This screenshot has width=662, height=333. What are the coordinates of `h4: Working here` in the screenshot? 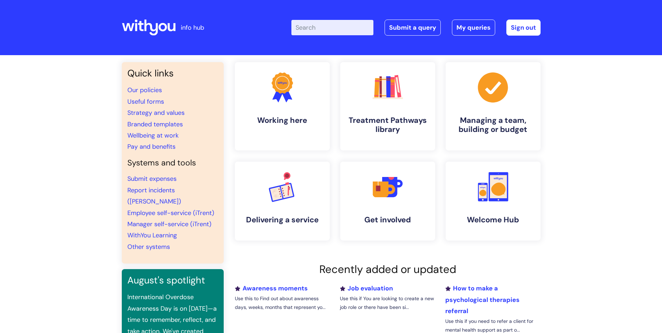 It's located at (282, 120).